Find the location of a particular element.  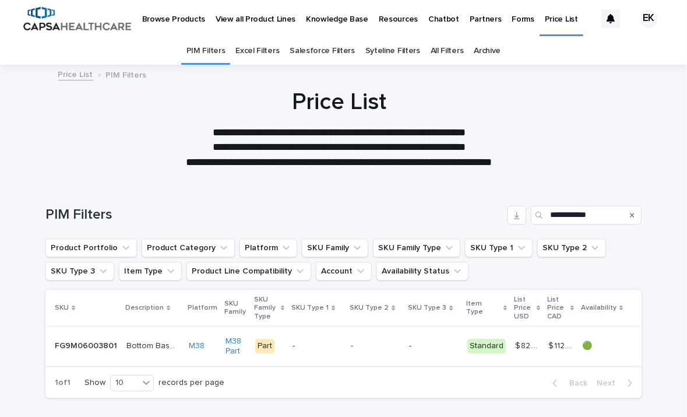

p: PIM Filters is located at coordinates (126, 74).